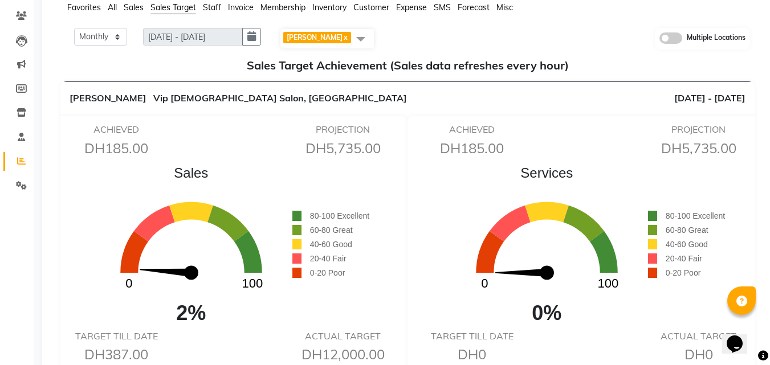  What do you see at coordinates (212, 7) in the screenshot?
I see `span: Staff` at bounding box center [212, 7].